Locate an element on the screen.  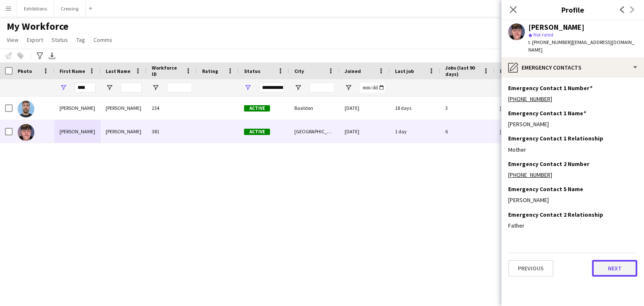
img: Jake Gibson is located at coordinates (26, 109).